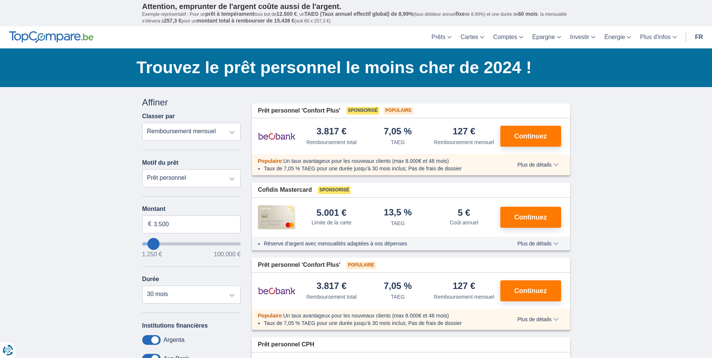  Describe the element at coordinates (356, 18) in the screenshot. I see `p: Exemple représentatif : Pour un tous but de , un (taux débiteur annuel de 8,99%) et une durée de ...` at that location.